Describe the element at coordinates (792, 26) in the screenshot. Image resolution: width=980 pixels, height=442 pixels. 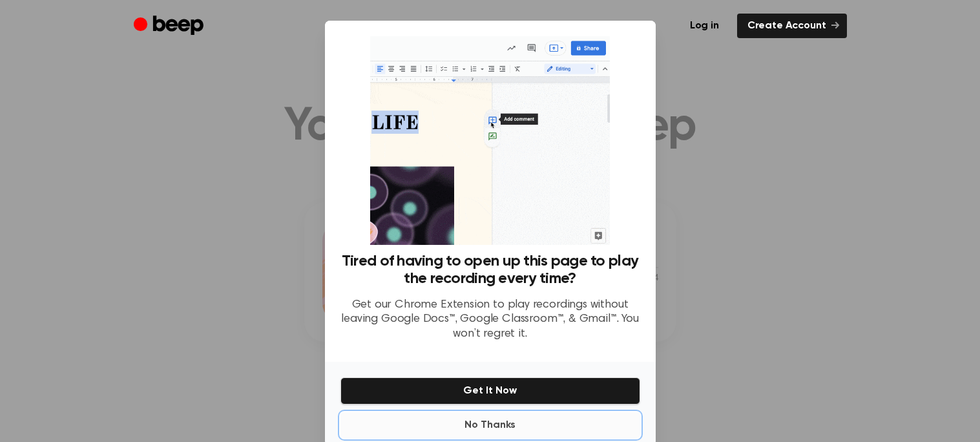
I see `a: Create Account` at that location.